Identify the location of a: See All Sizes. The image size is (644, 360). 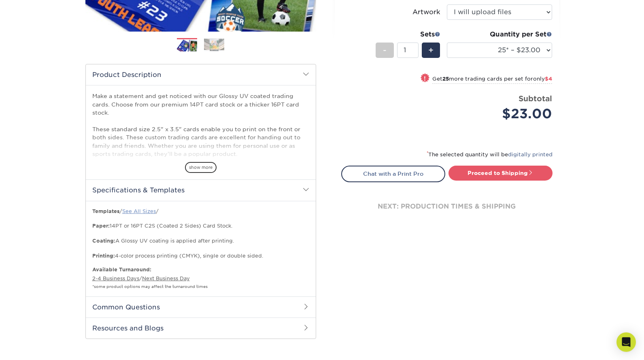
(139, 211).